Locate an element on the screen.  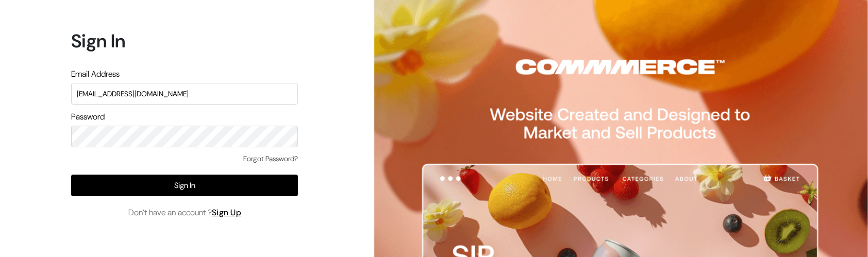
label: Email Address is located at coordinates (95, 74).